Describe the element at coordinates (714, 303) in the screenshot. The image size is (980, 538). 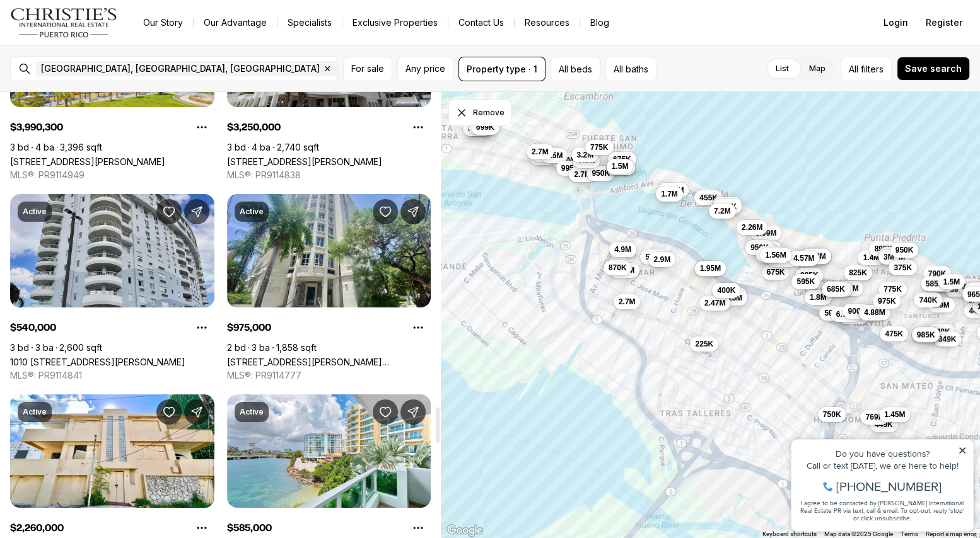
I see `span: 2.47M` at that location.